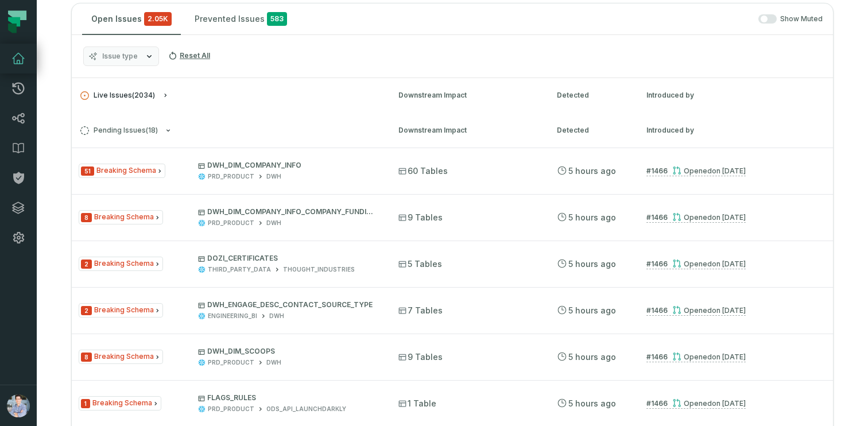  Describe the element at coordinates (120, 56) in the screenshot. I see `span: Issue type` at that location.